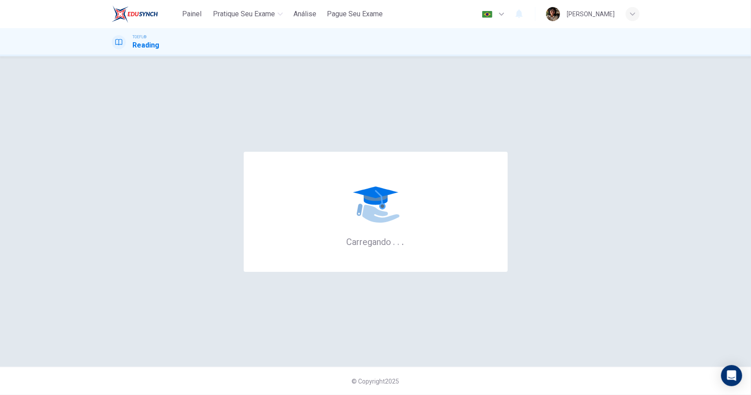 Image resolution: width=751 pixels, height=395 pixels. What do you see at coordinates (355, 14) in the screenshot?
I see `a: Pague Seu Exame` at bounding box center [355, 14].